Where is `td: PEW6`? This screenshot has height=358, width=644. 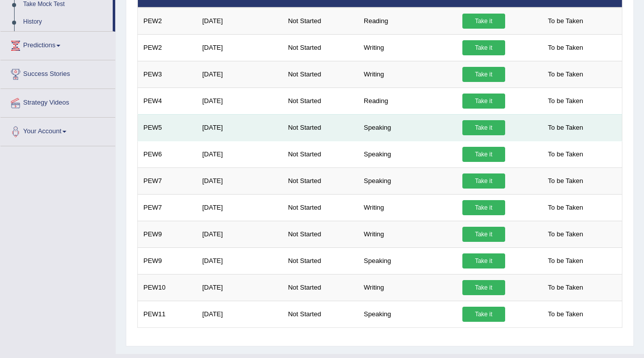
td: PEW6 is located at coordinates (167, 154).